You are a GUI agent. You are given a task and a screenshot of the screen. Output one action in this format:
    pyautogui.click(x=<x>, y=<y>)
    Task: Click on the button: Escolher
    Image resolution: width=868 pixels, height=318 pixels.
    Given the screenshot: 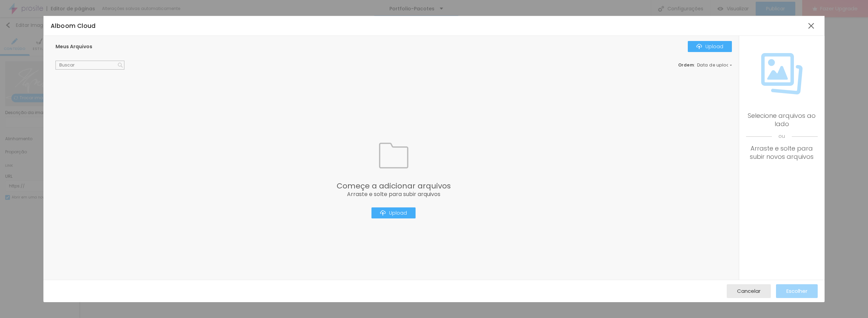 What is the action you would take?
    pyautogui.click(x=797, y=291)
    